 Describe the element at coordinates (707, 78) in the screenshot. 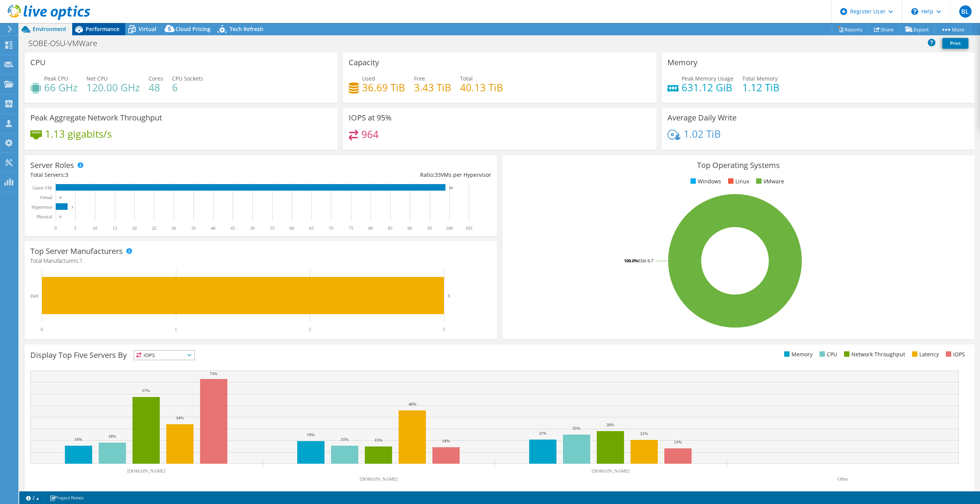

I see `span: Peak Memory Usage` at that location.